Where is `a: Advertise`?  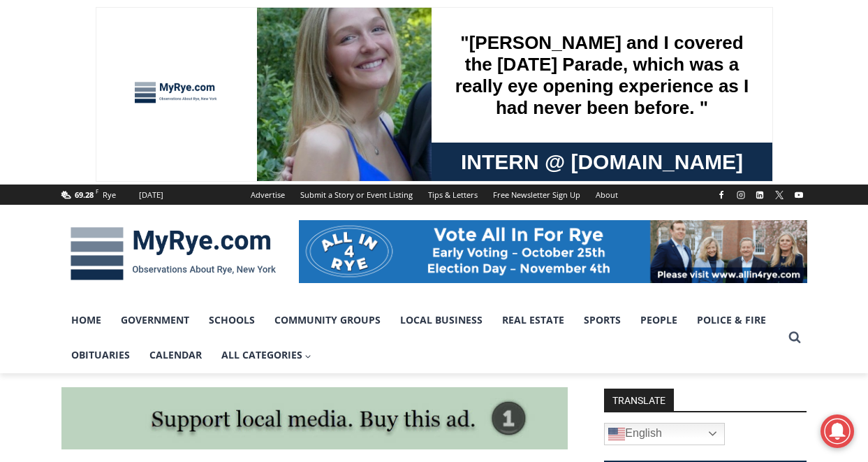
a: Advertise is located at coordinates (268, 194).